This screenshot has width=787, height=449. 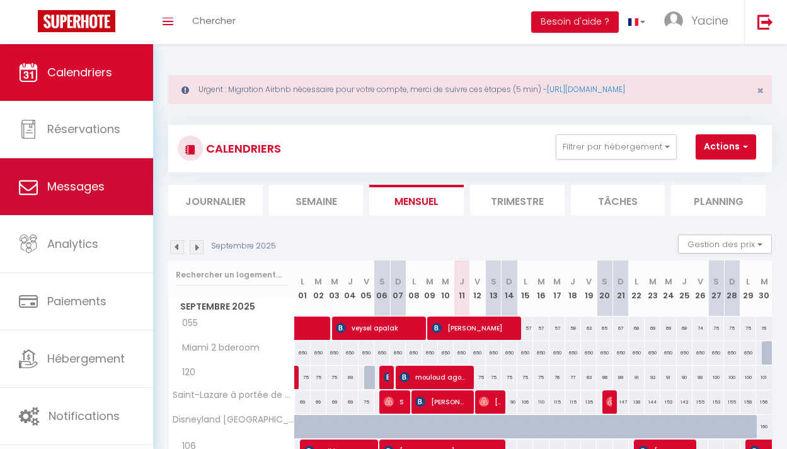 I want to click on div: 158, so click(x=748, y=401).